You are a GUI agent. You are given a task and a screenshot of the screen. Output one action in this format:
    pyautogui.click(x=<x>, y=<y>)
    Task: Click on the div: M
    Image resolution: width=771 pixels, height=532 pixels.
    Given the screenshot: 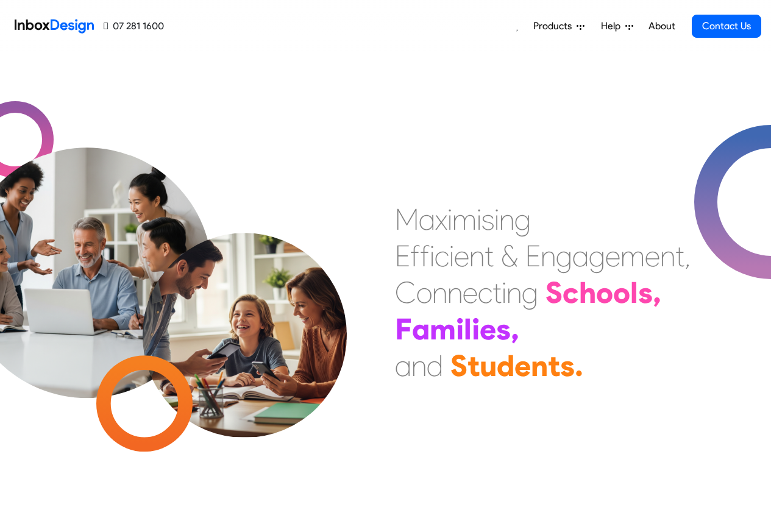 What is the action you would take?
    pyautogui.click(x=407, y=219)
    